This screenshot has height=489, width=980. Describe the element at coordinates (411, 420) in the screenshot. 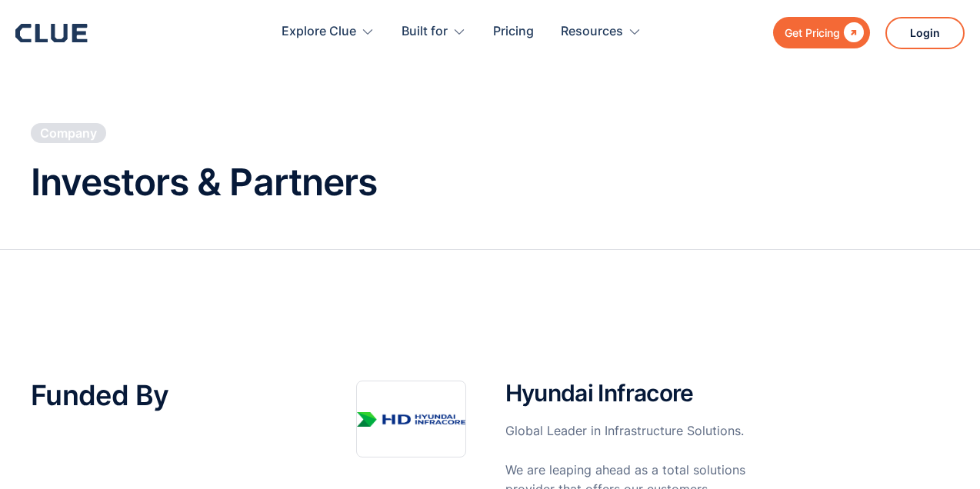

I see `img: Image showing Hyundai Infracore logo.` at that location.